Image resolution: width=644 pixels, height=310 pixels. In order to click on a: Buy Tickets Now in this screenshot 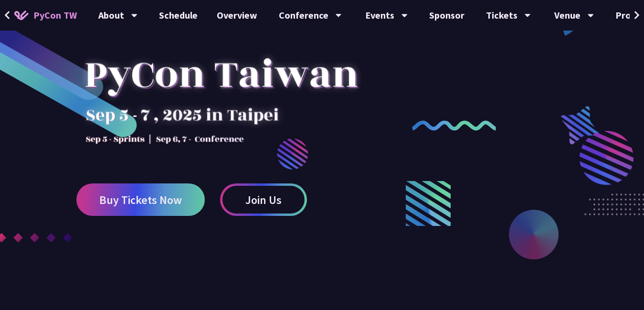, I will do `click(140, 200)`.